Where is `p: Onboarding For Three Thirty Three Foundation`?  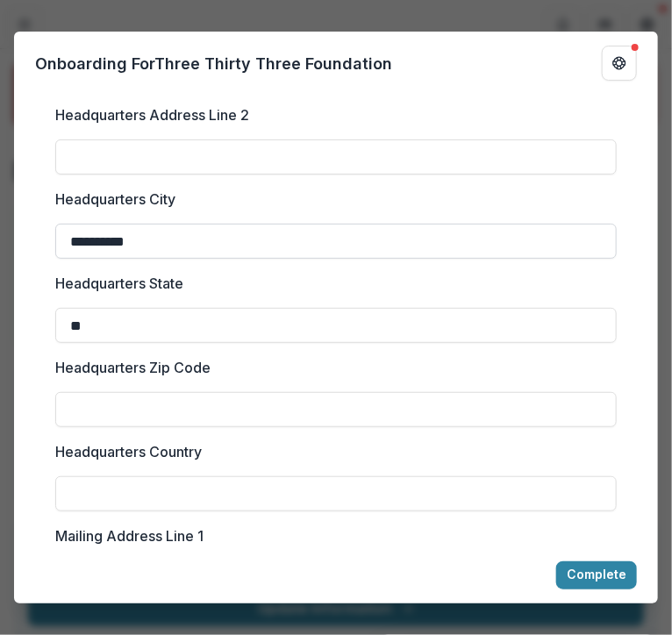 p: Onboarding For Three Thirty Three Foundation is located at coordinates (213, 63).